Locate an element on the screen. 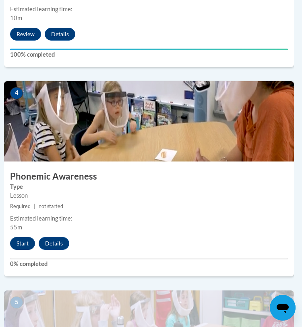 The height and width of the screenshot is (327, 302). button: Review is located at coordinates (25, 34).